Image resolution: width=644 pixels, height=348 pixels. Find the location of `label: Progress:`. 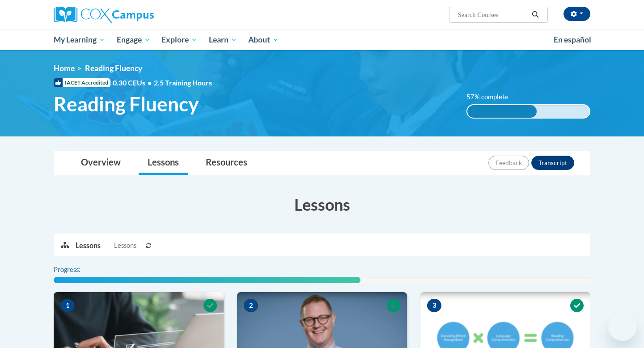

label: Progress: is located at coordinates (79, 270).